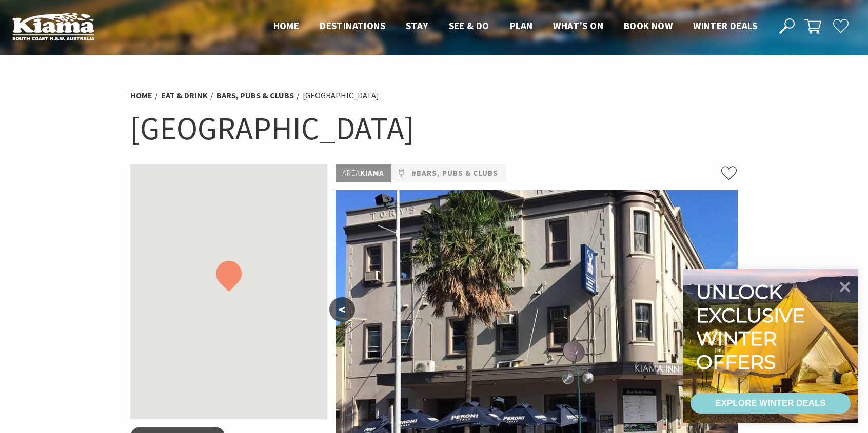  Describe the element at coordinates (521, 26) in the screenshot. I see `span: Plan` at that location.